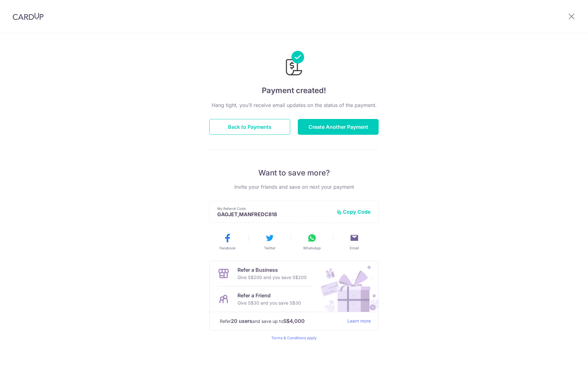  What do you see at coordinates (272, 270) in the screenshot?
I see `p: Refer a Business` at bounding box center [272, 270].